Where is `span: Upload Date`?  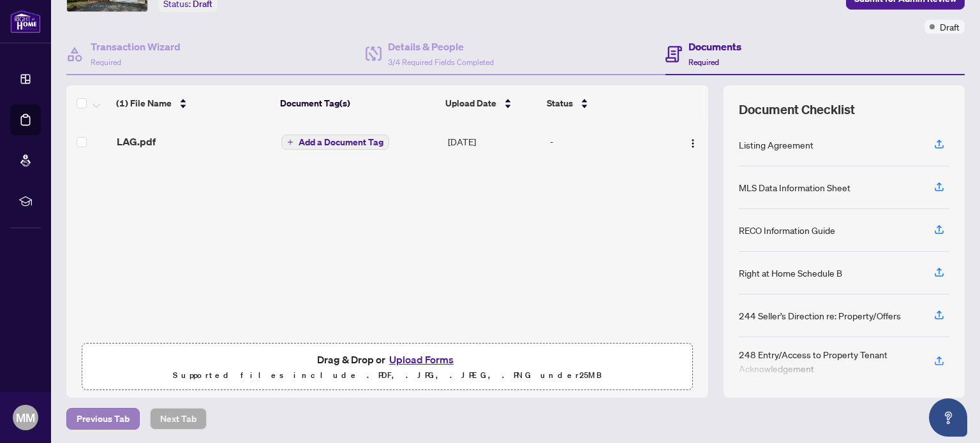 span: Upload Date is located at coordinates (471, 103).